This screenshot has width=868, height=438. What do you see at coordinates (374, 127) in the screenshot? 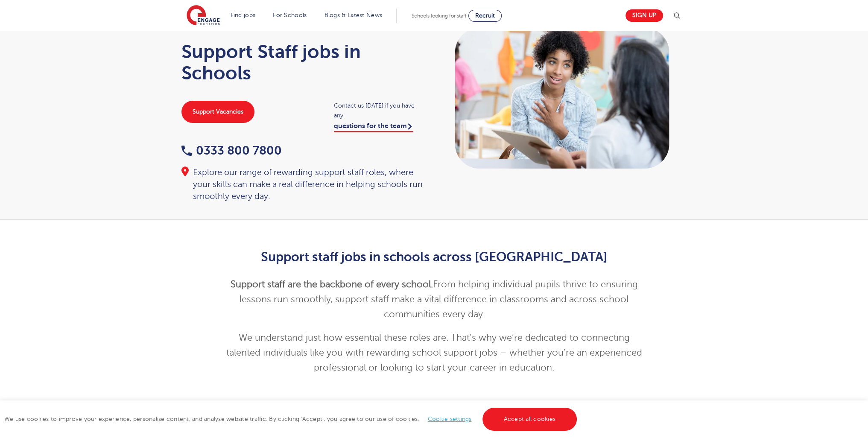
I see `a: questions for the team` at bounding box center [374, 127].